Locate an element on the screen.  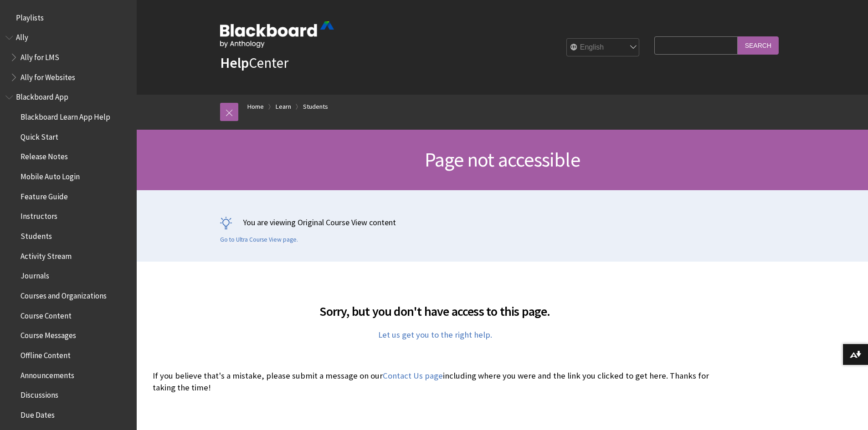
nav: Book outline for Anthology Ally Help is located at coordinates (69, 57).